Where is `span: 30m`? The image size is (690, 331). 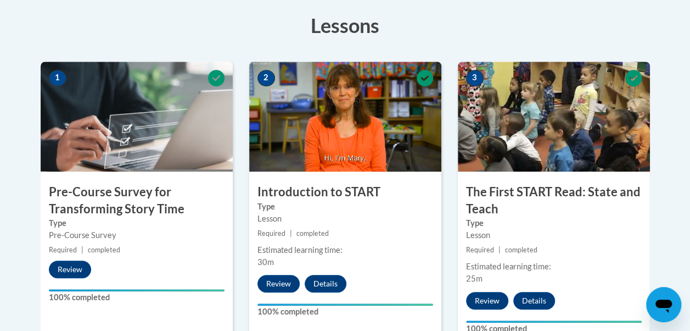 span: 30m is located at coordinates (266, 261).